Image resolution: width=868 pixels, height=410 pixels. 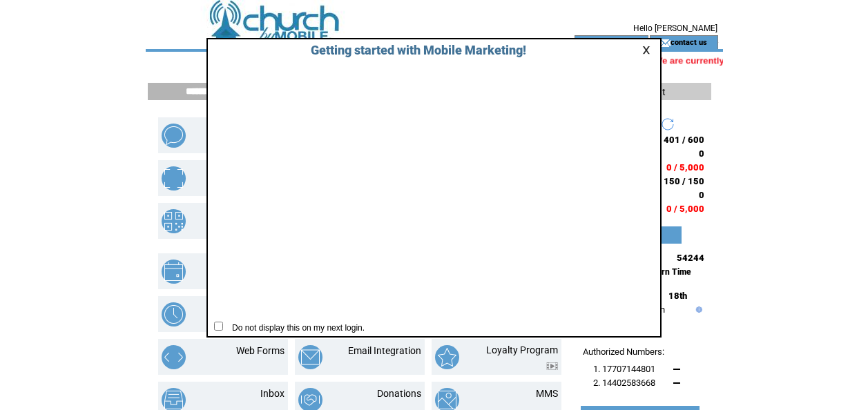 I want to click on span: 54244, so click(x=691, y=258).